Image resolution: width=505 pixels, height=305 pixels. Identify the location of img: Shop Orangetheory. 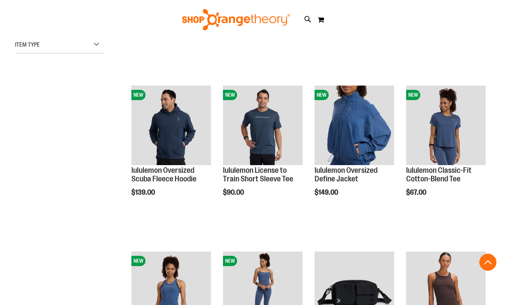
(236, 20).